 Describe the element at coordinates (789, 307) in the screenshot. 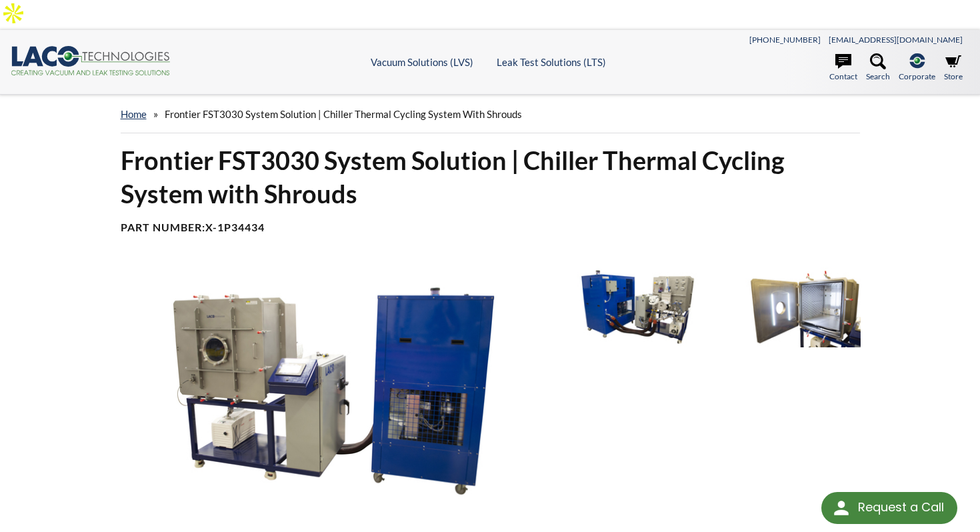

I see `img: Cubed Vacuum System, open door, angled view` at that location.